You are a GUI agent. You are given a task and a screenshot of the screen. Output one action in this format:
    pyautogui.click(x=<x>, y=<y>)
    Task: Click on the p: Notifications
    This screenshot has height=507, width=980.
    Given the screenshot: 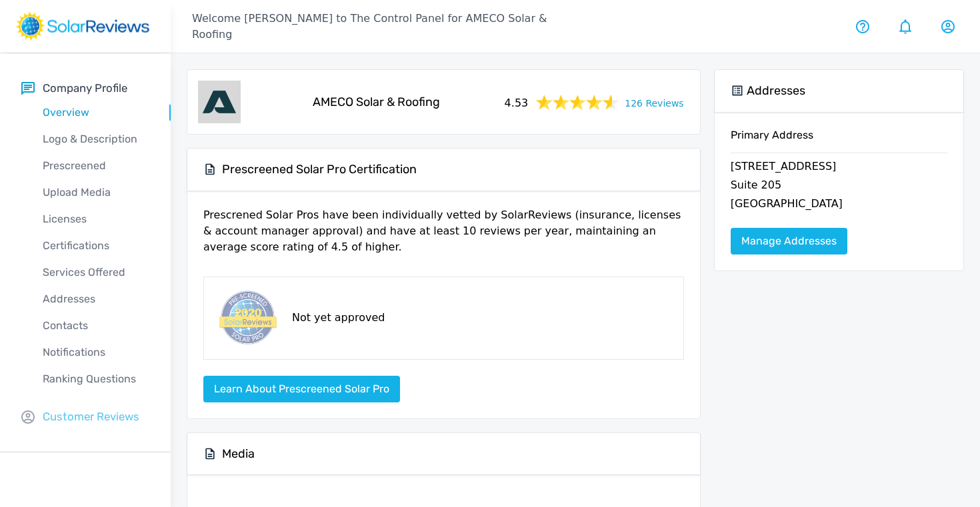 What is the action you would take?
    pyautogui.click(x=96, y=353)
    